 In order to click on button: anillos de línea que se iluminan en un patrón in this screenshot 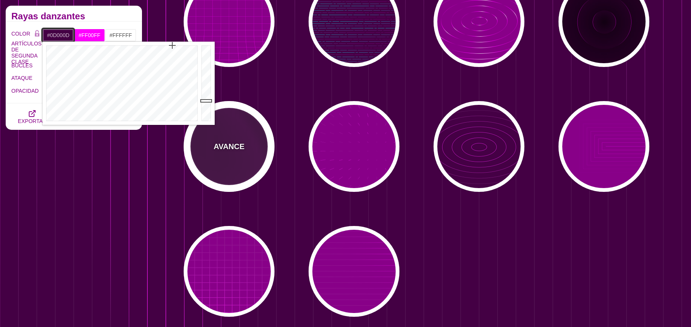, I will do `click(479, 146)`.